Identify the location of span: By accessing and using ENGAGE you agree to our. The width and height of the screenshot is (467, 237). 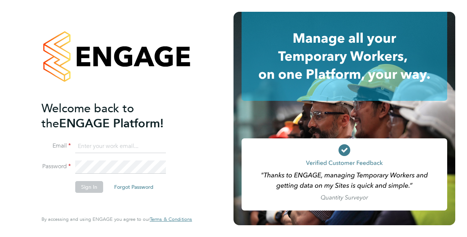
(117, 219).